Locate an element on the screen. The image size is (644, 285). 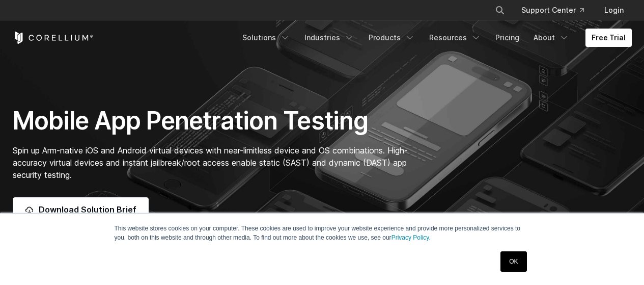
a: Industries is located at coordinates (329, 38).